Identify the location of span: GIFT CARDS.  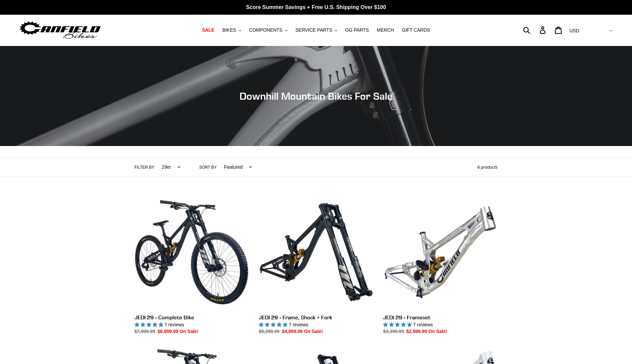
(416, 30).